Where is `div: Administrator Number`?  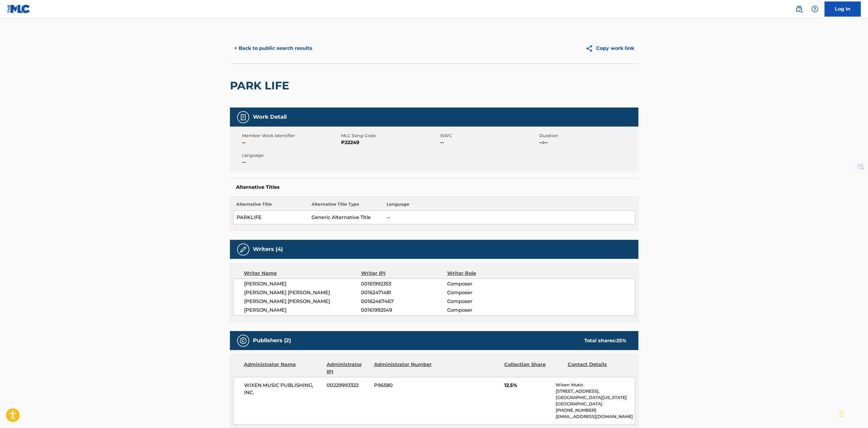 div: Administrator Number is located at coordinates (403, 368).